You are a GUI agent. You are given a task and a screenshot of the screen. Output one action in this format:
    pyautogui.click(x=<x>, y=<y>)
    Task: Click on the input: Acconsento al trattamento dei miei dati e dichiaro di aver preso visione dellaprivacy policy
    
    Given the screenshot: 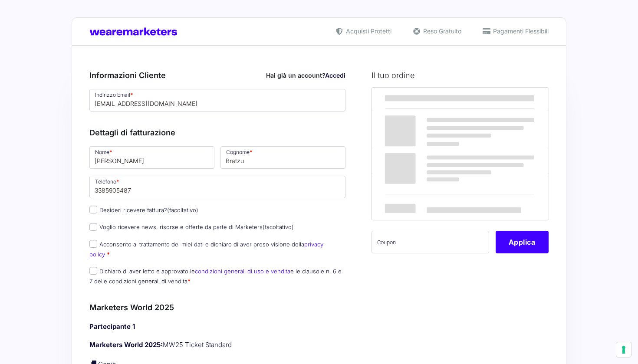 What is the action you would take?
    pyautogui.click(x=93, y=244)
    